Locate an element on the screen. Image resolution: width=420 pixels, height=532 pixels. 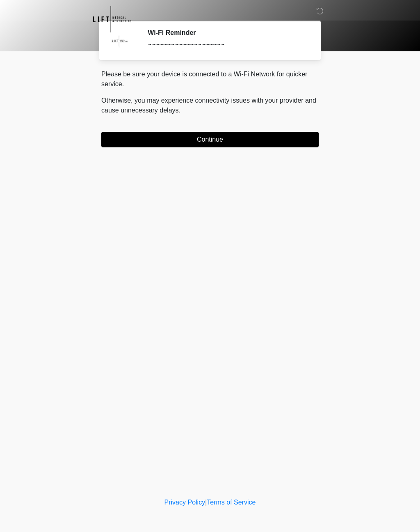
p: Please be sure your device is connected to a Wi-Fi Network for quicker service. is located at coordinates (210, 79).